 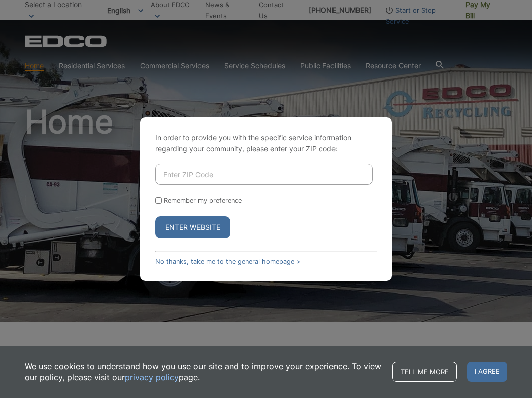 What do you see at coordinates (193, 228) in the screenshot?
I see `button: Enter Website` at bounding box center [193, 228].